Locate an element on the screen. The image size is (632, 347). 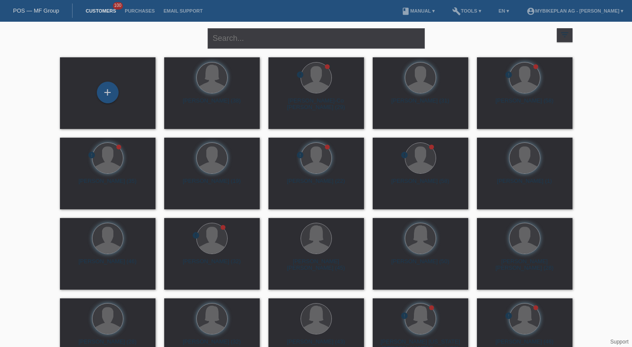
a: buildTools ▾ is located at coordinates (467, 11).